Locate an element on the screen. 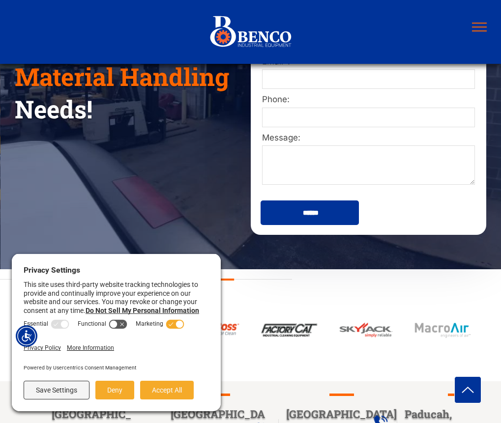  div: Accessibility Menu is located at coordinates (27, 336).